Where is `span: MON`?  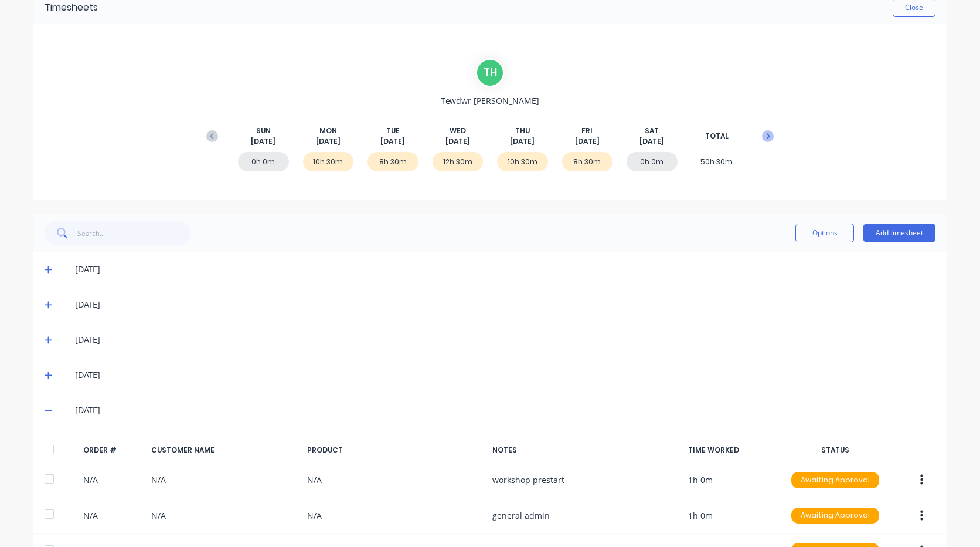
span: MON is located at coordinates (328, 131).